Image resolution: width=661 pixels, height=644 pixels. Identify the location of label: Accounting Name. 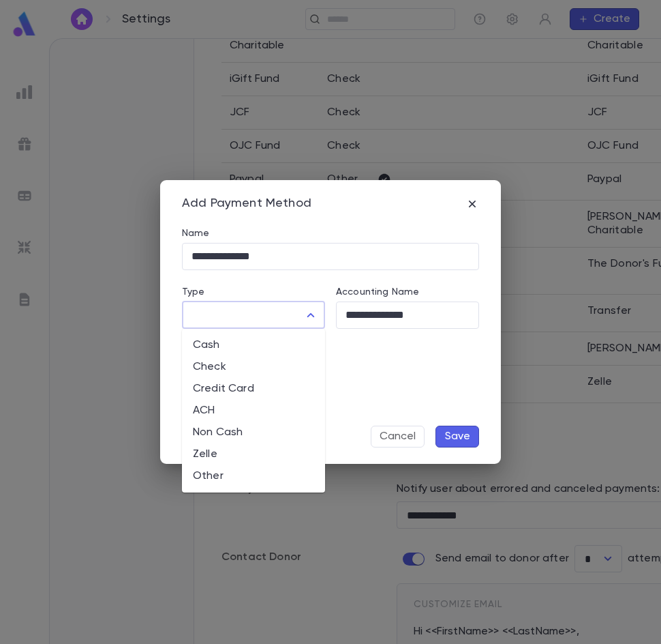
(378, 292).